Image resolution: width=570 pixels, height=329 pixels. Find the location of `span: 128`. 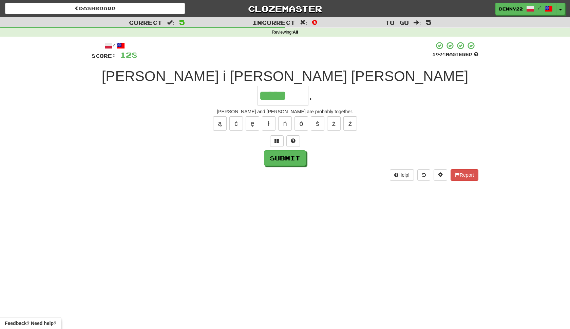

span: 128 is located at coordinates (128, 55).